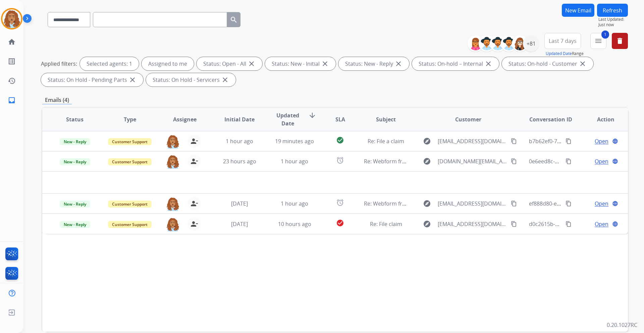 Image resolution: width=644 pixels, height=333 pixels. I want to click on p: 0.20.1027RC, so click(621, 324).